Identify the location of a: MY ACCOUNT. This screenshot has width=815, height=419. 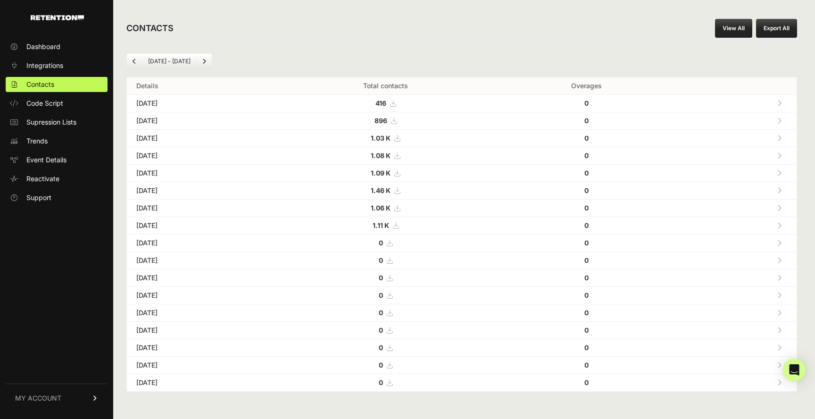
(57, 398).